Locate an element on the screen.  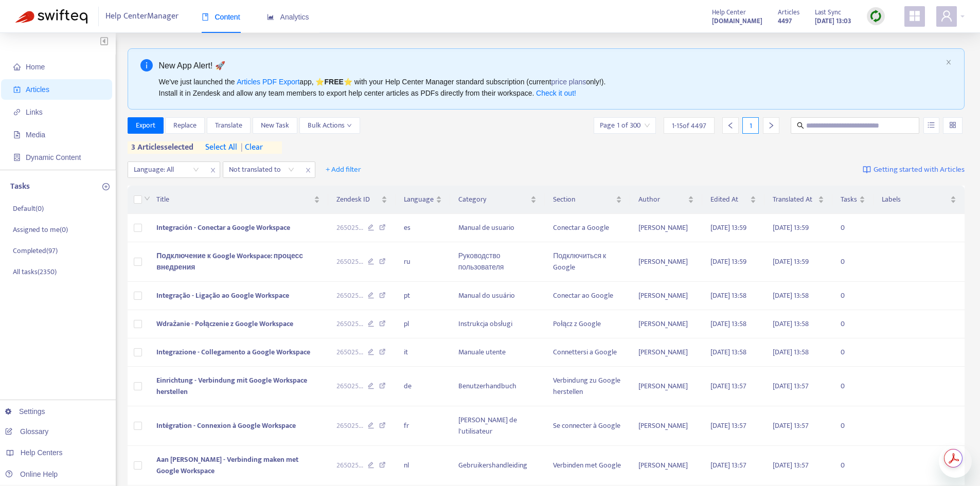
th: Category is located at coordinates (497, 199).